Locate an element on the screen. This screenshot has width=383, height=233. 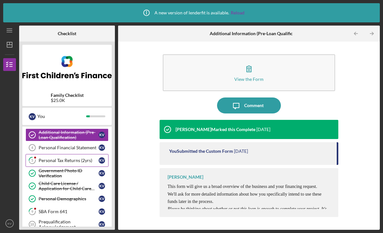
div: Government Photo ID Verification is located at coordinates (69, 173).